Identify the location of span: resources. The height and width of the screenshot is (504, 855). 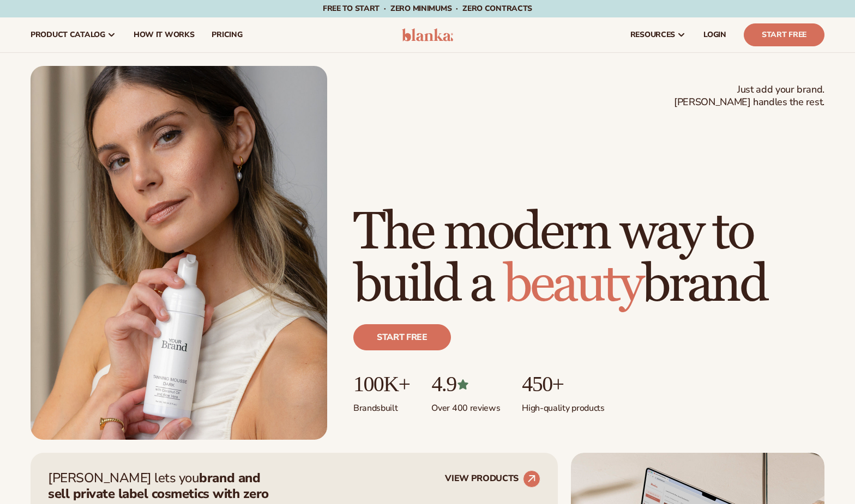
(653, 35).